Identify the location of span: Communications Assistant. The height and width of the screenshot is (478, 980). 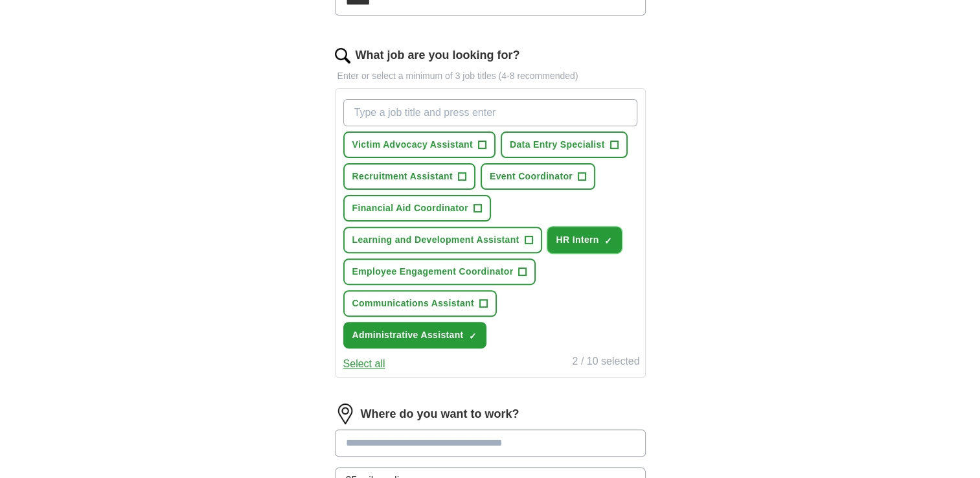
(414, 303).